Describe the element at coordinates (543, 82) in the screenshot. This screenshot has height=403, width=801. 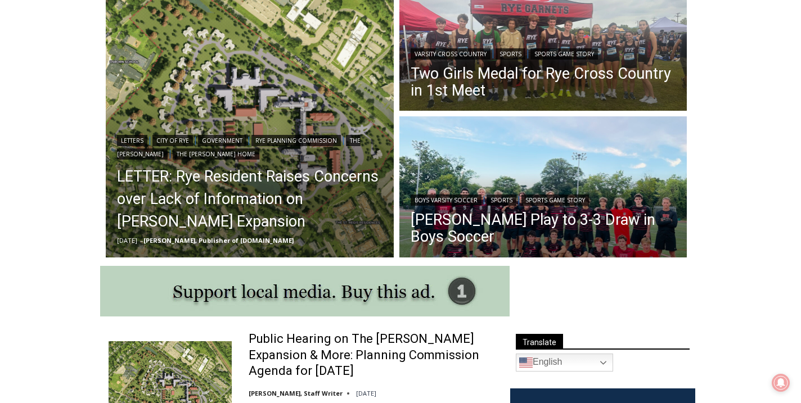
I see `a: Two Girls Medal for Rye Cross Country in 1st Meet` at that location.